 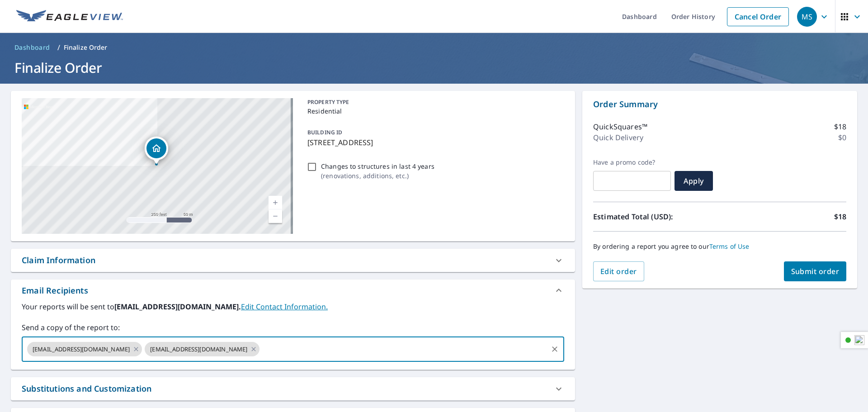 I want to click on button: Apply, so click(x=694, y=181).